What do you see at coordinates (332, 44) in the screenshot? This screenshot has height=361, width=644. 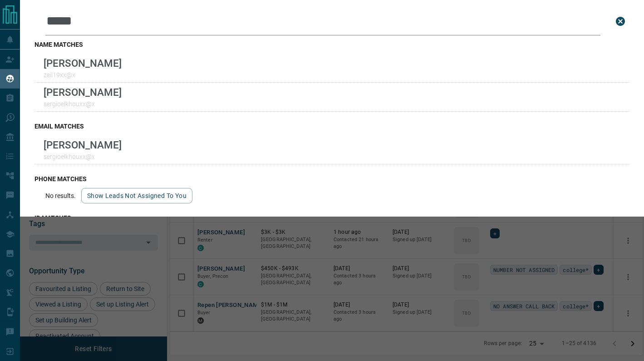 I see `h3: name matches` at bounding box center [332, 44].